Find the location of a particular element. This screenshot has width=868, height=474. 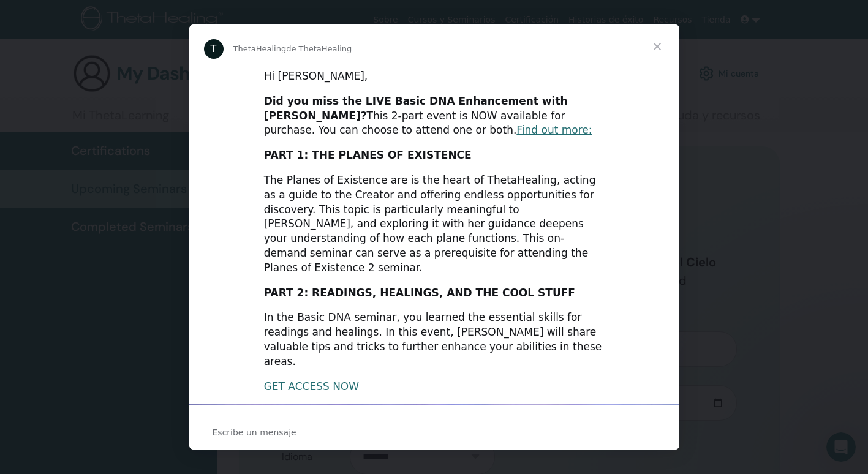

span: Escribe un mensaje is located at coordinates (255, 432).